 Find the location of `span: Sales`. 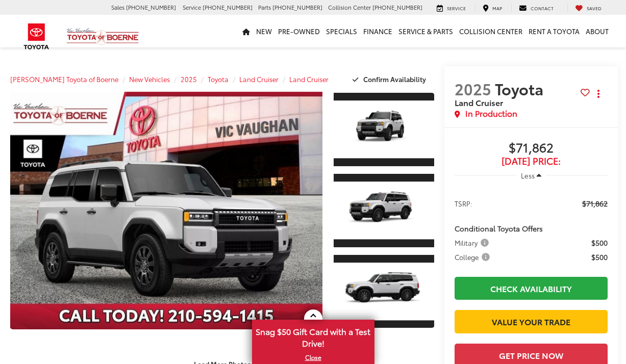

span: Sales is located at coordinates (118, 7).